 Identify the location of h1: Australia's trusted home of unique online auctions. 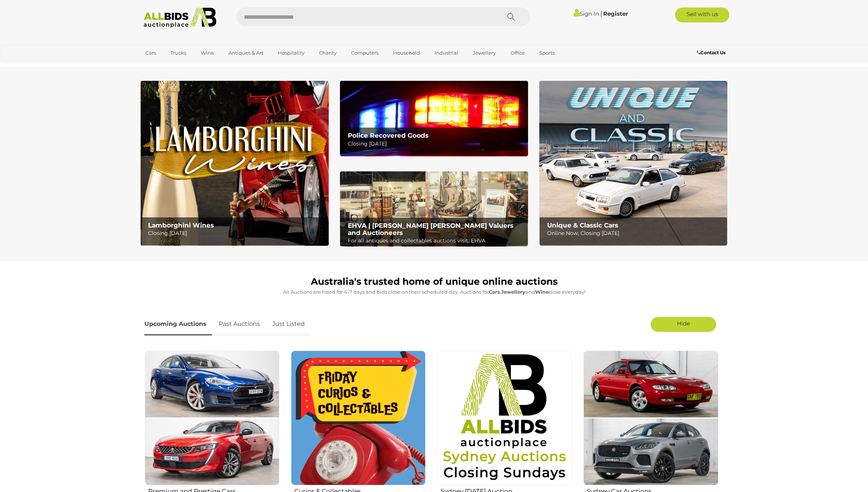
(434, 282).